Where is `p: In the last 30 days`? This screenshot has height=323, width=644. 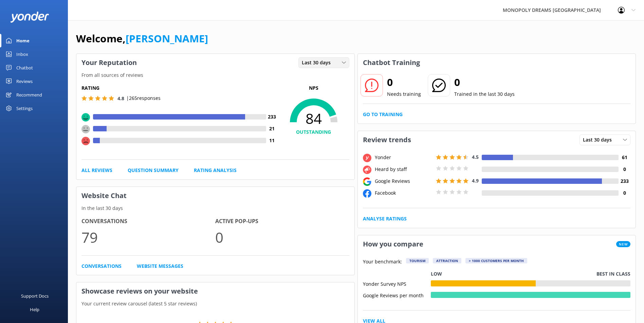
p: In the last 30 days is located at coordinates (216, 209).